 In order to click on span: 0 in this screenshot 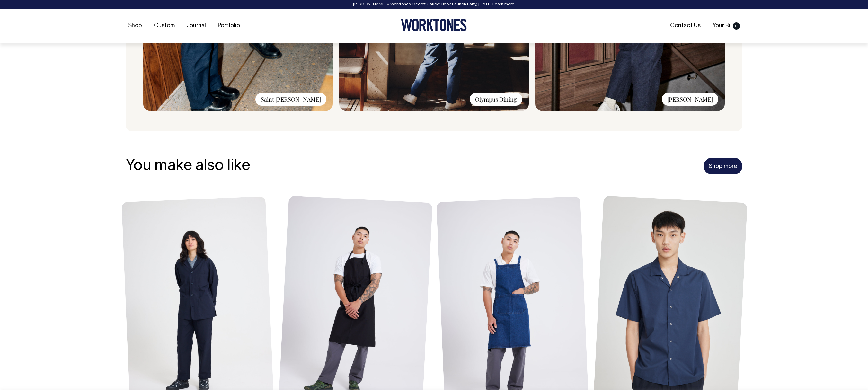, I will do `click(736, 26)`.